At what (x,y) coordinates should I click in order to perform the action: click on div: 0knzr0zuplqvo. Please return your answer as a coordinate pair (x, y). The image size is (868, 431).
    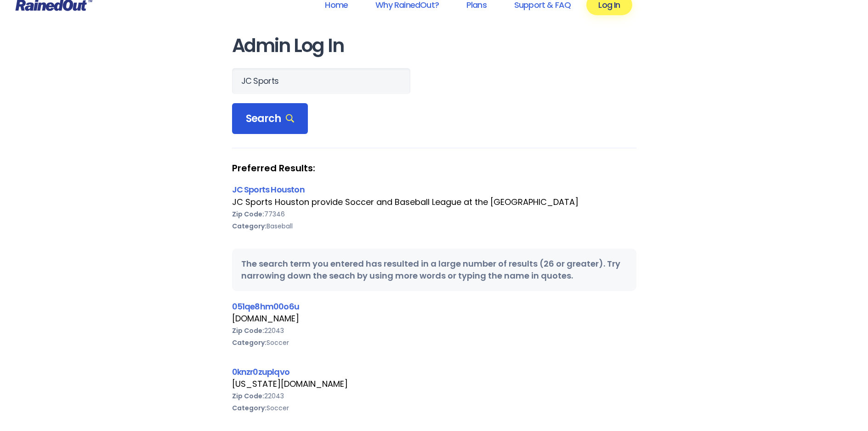
    Looking at the image, I should click on (434, 371).